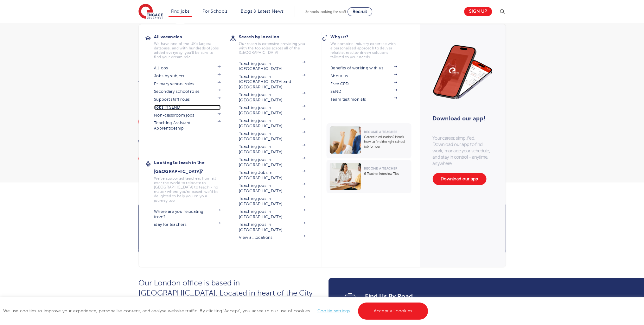 The image size is (644, 325). Describe the element at coordinates (151, 12) in the screenshot. I see `img: Engage Education` at that location.